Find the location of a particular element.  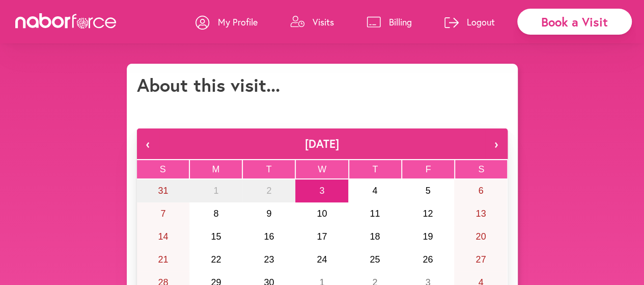

abbr: September 3, 2025 is located at coordinates (322, 190).